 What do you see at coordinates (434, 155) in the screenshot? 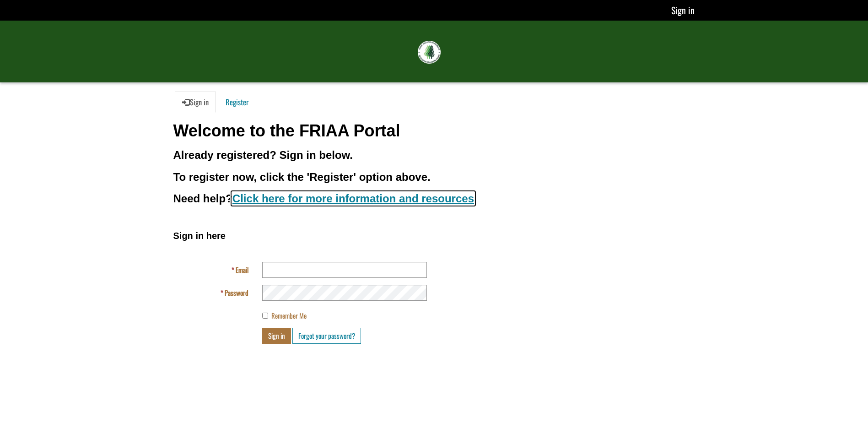
I see `h3: Already registered? Sign in below.` at bounding box center [434, 155].